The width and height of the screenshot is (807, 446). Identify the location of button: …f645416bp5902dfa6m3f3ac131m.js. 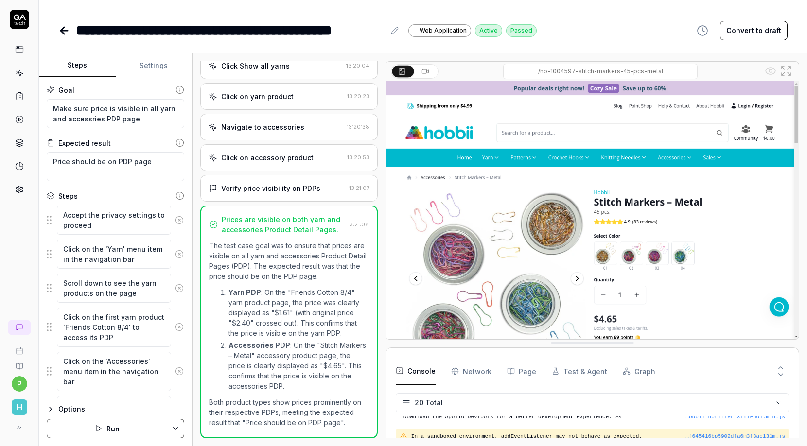
(735, 436).